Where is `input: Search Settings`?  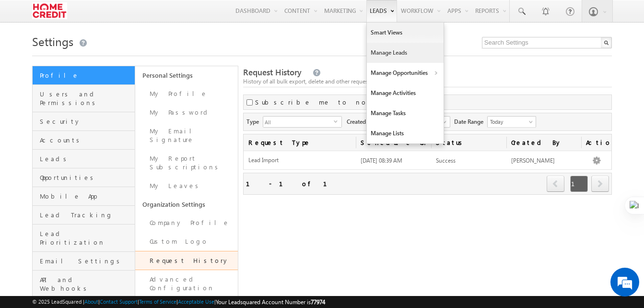
input: Search Settings is located at coordinates (547, 43).